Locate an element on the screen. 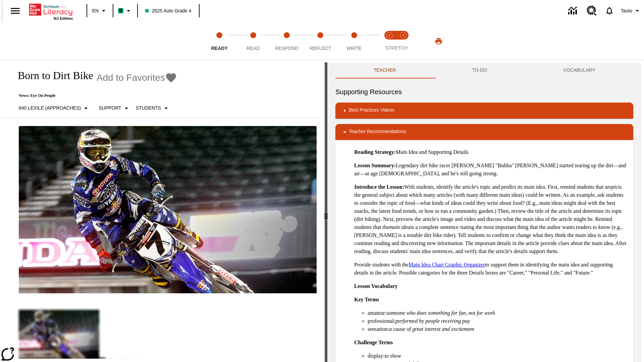 The width and height of the screenshot is (644, 362). p: Students is located at coordinates (148, 108).